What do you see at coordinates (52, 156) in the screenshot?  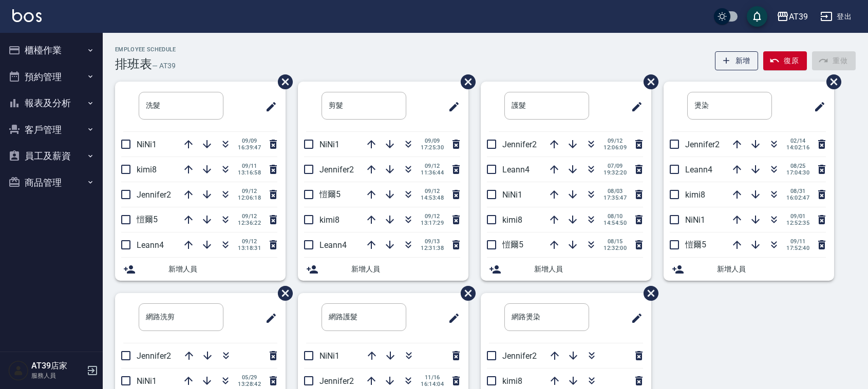 I see `button: 員工及薪資` at bounding box center [52, 156].